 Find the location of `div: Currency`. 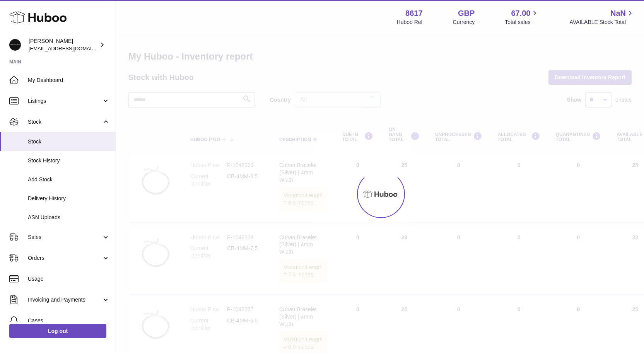

div: Currency is located at coordinates (464, 22).